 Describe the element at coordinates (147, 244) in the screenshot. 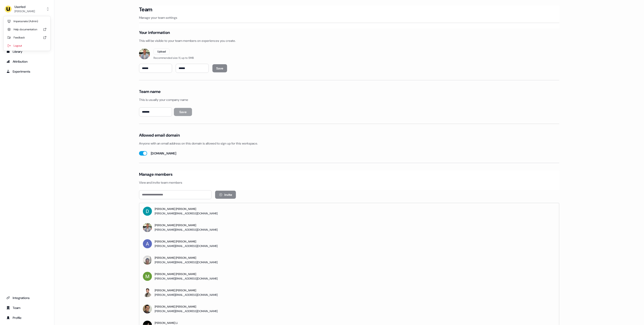

I see `img: eyJ0eXBlIjoicHJveHkiLCJzcmMiOiJodHRwczovL2ltYWdlcy5jbGVyay5kZXYvb2F1dGhfZ29vZ2xlL2ltZ18yc2RGWWRqQ...` at that location.